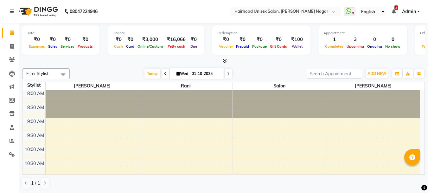  I want to click on span: Rani, so click(186, 86).